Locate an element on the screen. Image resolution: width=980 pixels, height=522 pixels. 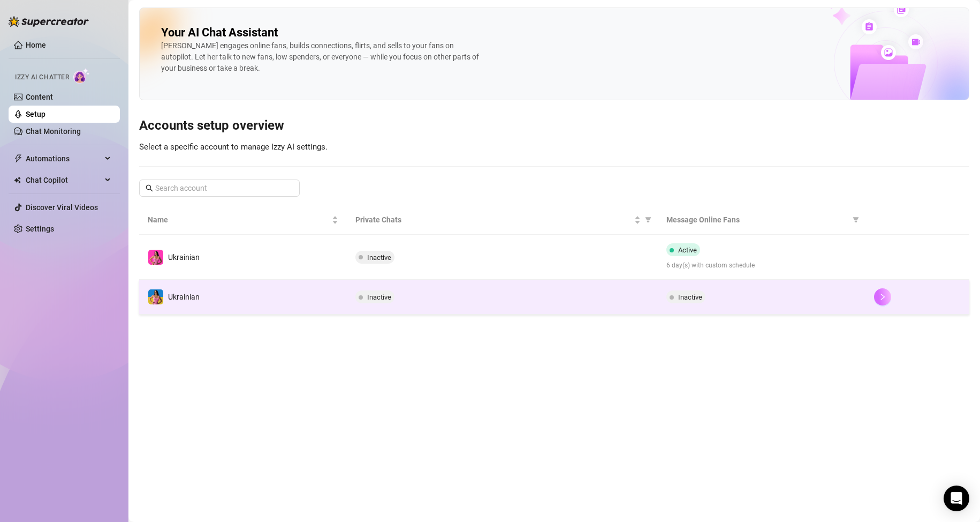
h3: Accounts setup overview is located at coordinates (554, 126).